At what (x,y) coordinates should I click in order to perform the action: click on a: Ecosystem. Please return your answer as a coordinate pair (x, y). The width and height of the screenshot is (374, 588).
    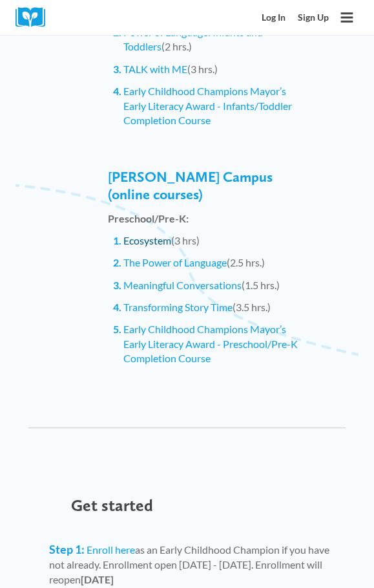
    Looking at the image, I should click on (147, 240).